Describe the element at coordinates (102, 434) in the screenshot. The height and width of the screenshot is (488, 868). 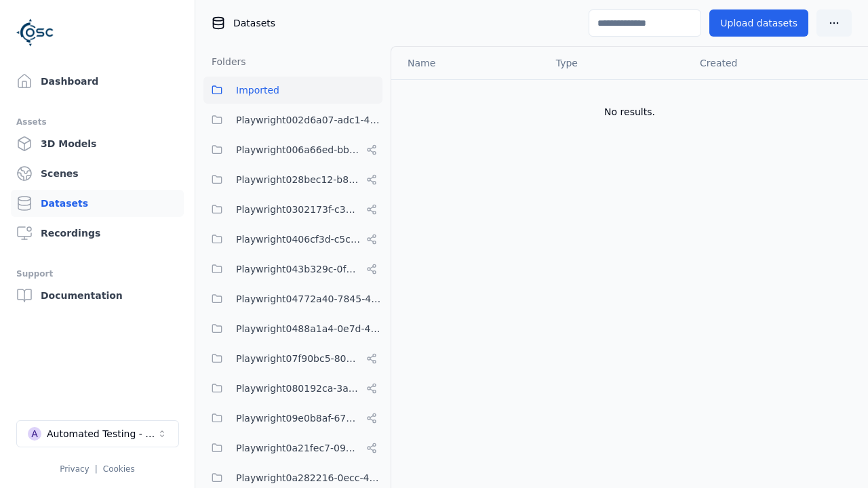
I see `div: Automated Testing - Playwright` at that location.